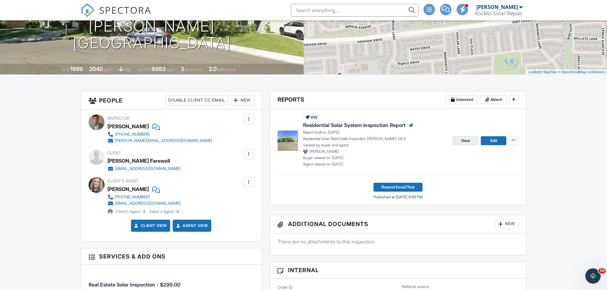 Image resolution: width=607 pixels, height=290 pixels. I want to click on span: 10, so click(602, 271).